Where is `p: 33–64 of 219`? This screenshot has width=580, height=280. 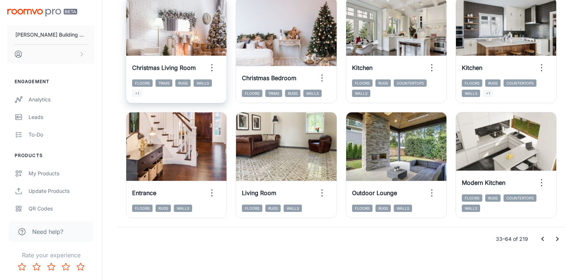
p: 33–64 of 219 is located at coordinates (512, 239).